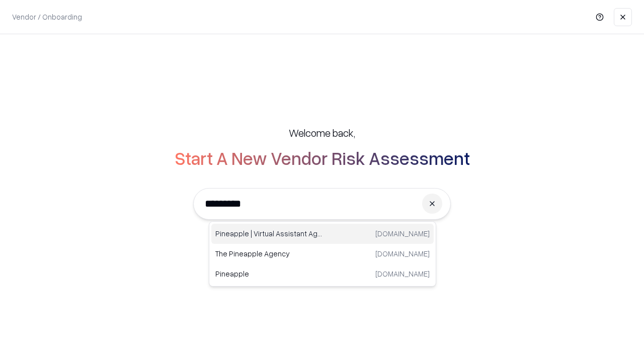 The height and width of the screenshot is (362, 644). What do you see at coordinates (269, 274) in the screenshot?
I see `p: Pineapple` at bounding box center [269, 274].